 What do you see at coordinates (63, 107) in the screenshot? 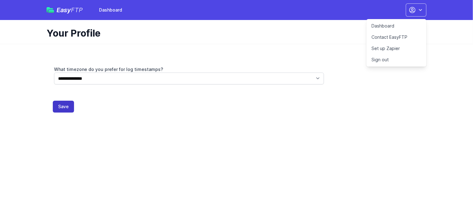
I see `button: Save` at bounding box center [63, 107].